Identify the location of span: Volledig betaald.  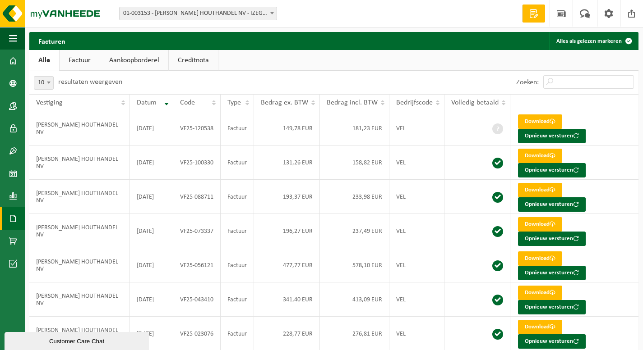
(475, 103).